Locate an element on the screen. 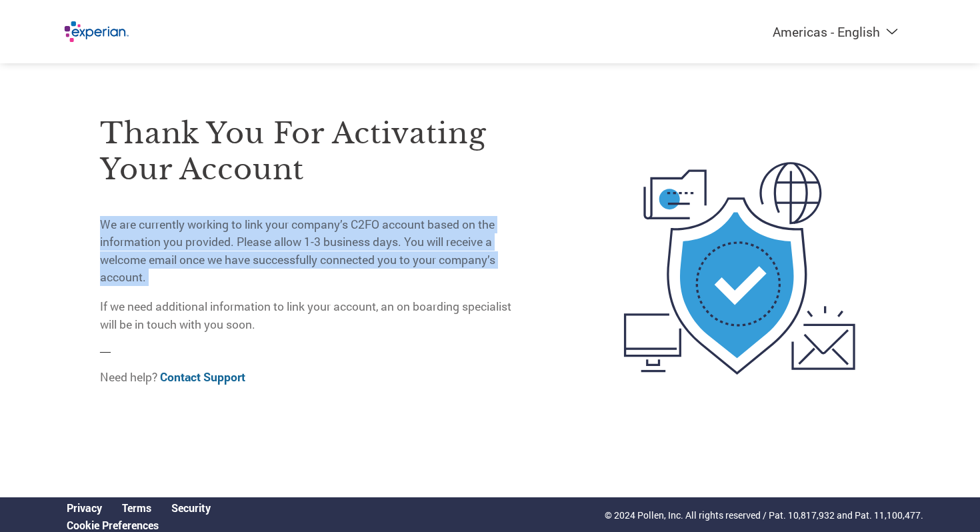 The height and width of the screenshot is (532, 980). h3: Thank you for activating your account is located at coordinates (311, 151).